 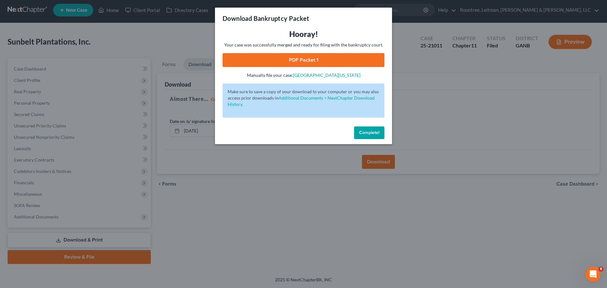 I want to click on button: Gif picker, so click(x=22, y=210).